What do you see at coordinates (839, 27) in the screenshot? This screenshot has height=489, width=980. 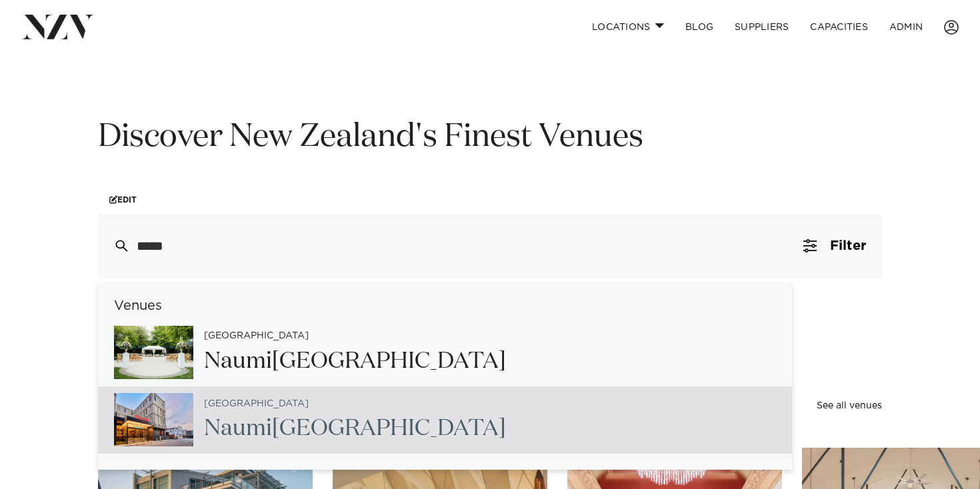 I see `a: Capacities` at bounding box center [839, 27].